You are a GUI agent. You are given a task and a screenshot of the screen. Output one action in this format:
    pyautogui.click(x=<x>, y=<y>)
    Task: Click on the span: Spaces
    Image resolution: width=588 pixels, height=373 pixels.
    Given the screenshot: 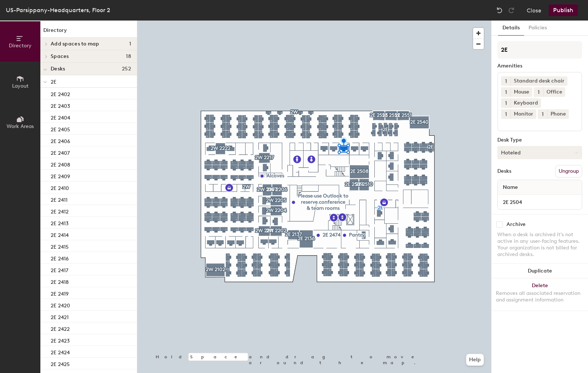 What is the action you would take?
    pyautogui.click(x=60, y=57)
    